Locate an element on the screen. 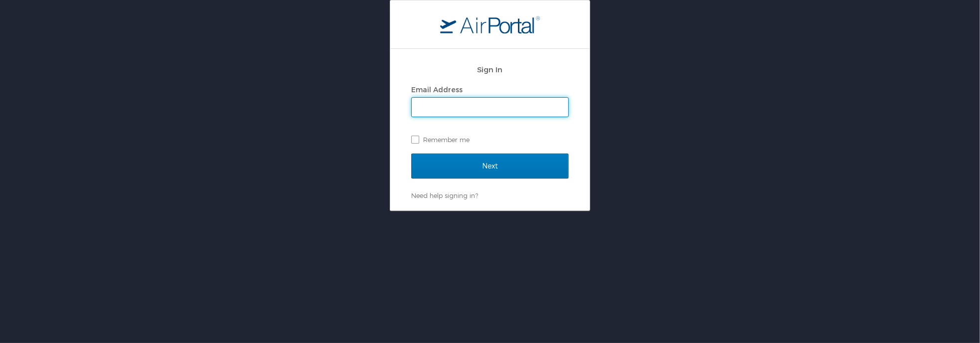 This screenshot has width=980, height=343. a: Need help signing in? is located at coordinates (445, 195).